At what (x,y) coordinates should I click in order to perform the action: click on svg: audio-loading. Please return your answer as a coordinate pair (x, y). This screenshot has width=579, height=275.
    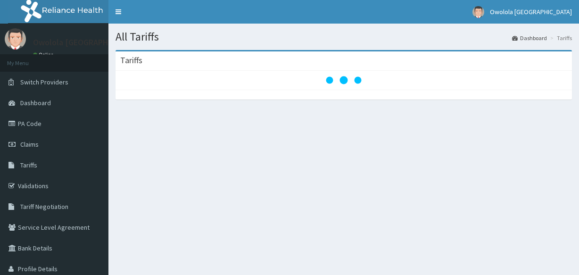
    Looking at the image, I should click on (344, 80).